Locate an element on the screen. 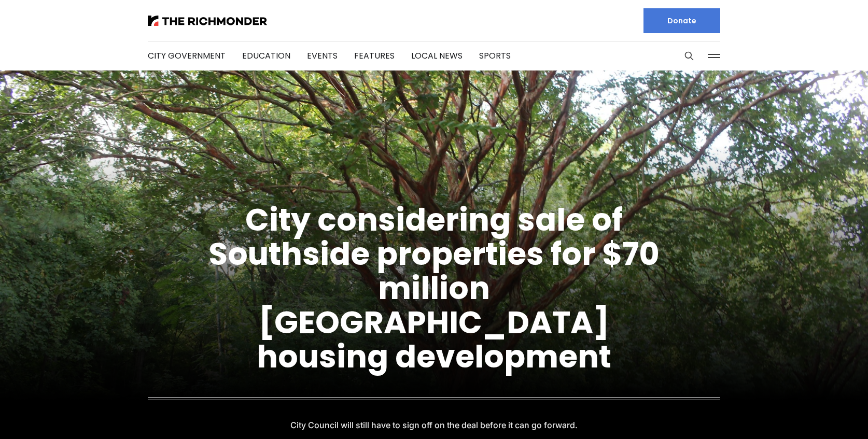 Image resolution: width=868 pixels, height=439 pixels. a: Donate is located at coordinates (682, 21).